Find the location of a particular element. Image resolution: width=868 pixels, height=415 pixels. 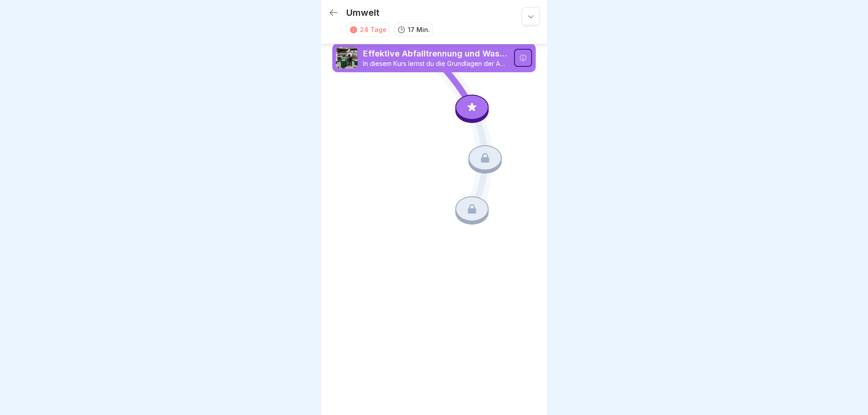

p: Umwelt is located at coordinates (363, 13).